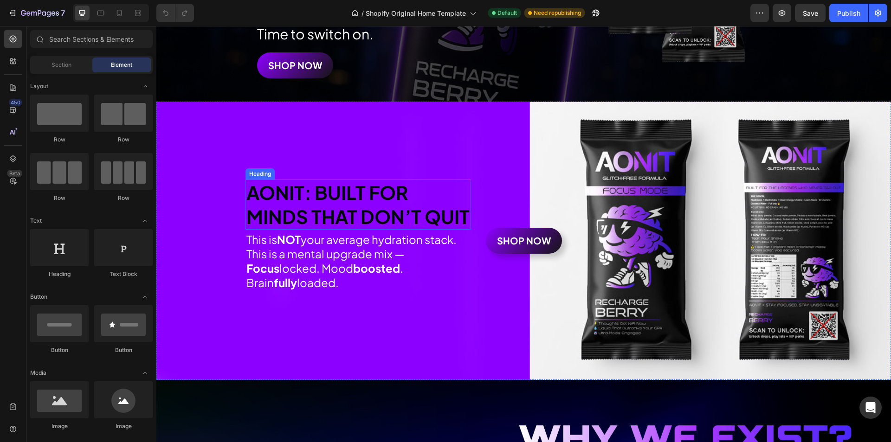 The height and width of the screenshot is (442, 891). Describe the element at coordinates (849, 13) in the screenshot. I see `button: Publish` at that location.